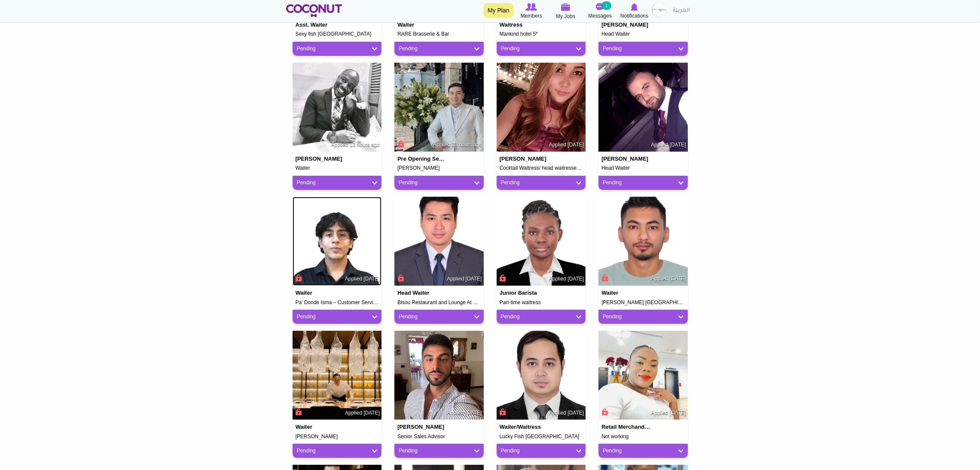 The image size is (980, 470). I want to click on img: Kristina Bruan's picture, so click(542, 107).